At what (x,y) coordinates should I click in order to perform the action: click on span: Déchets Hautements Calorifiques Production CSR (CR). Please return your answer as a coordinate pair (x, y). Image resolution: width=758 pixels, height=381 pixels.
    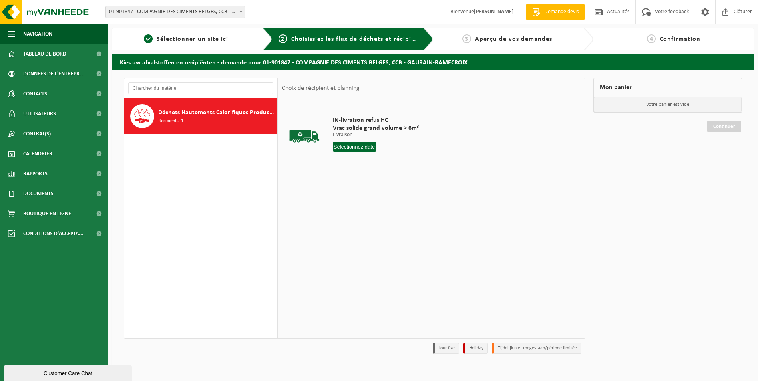
    Looking at the image, I should click on (217, 113).